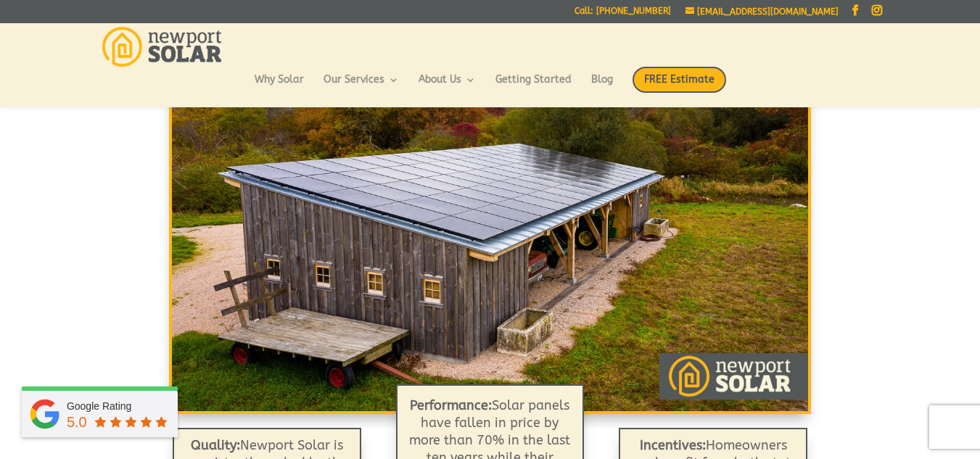 Image resolution: width=980 pixels, height=459 pixels. I want to click on a: Getting Started, so click(533, 87).